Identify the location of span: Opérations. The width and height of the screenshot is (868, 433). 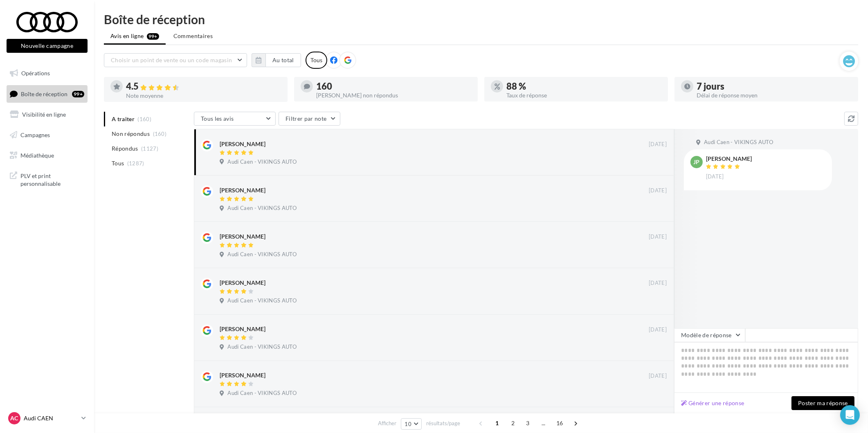
(35, 72).